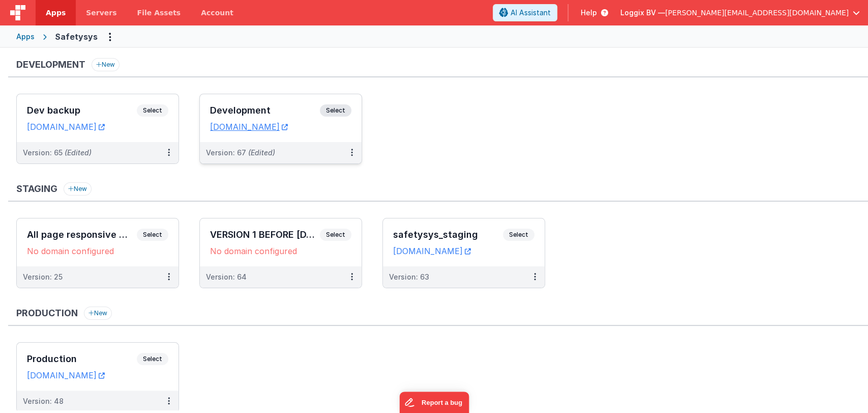 This screenshot has height=413, width=868. Describe the element at coordinates (643, 13) in the screenshot. I see `span: Loggix BV —` at that location.